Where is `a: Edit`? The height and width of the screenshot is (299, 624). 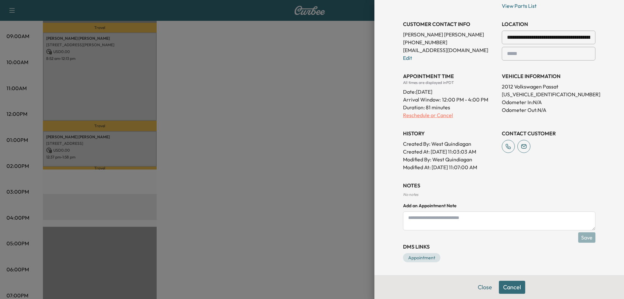 a: Edit is located at coordinates (408, 58).